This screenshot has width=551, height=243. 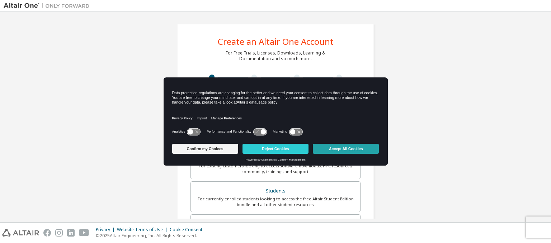 What do you see at coordinates (59, 233) in the screenshot?
I see `img: instagram.svg` at bounding box center [59, 233].